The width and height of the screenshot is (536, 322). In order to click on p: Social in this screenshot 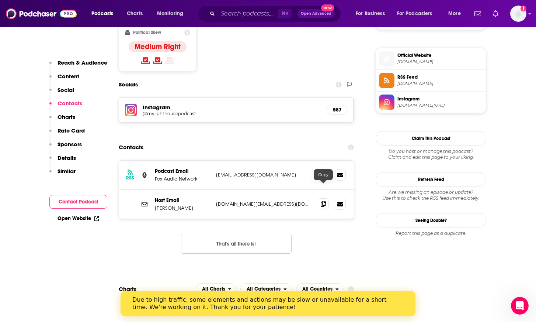, I will do `click(66, 90)`.